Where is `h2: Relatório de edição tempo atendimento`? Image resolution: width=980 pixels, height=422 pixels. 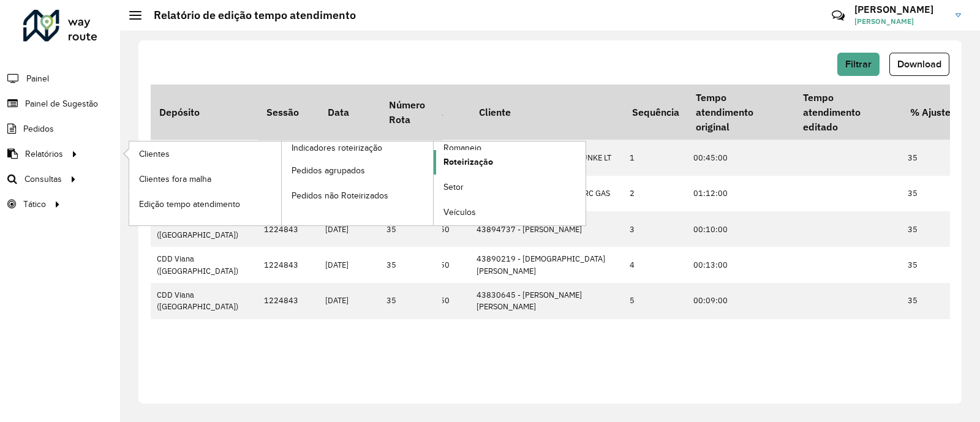
h2: Relatório de edição tempo atendimento is located at coordinates (248, 16).